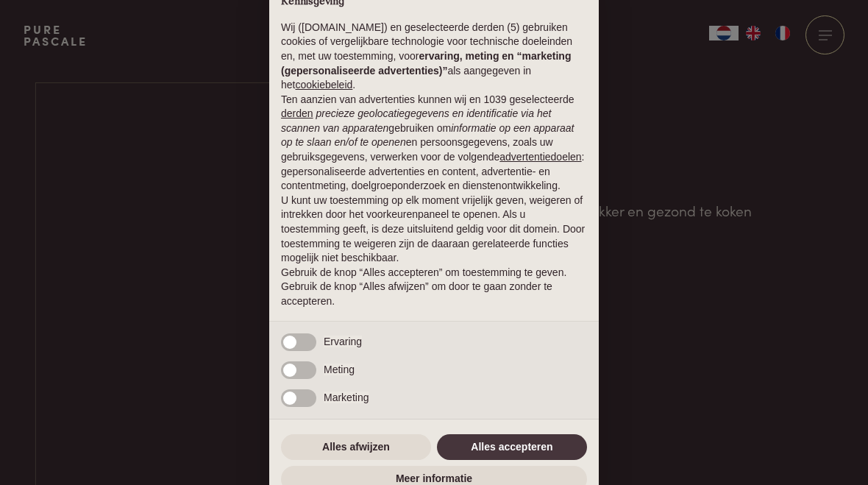 The width and height of the screenshot is (868, 485). What do you see at coordinates (434, 287) in the screenshot?
I see `p: Gebruik de knop “Alles accepteren” om toestemming te geven. Gebruik de knop “Alles afwijzen” om d...` at bounding box center [434, 287].